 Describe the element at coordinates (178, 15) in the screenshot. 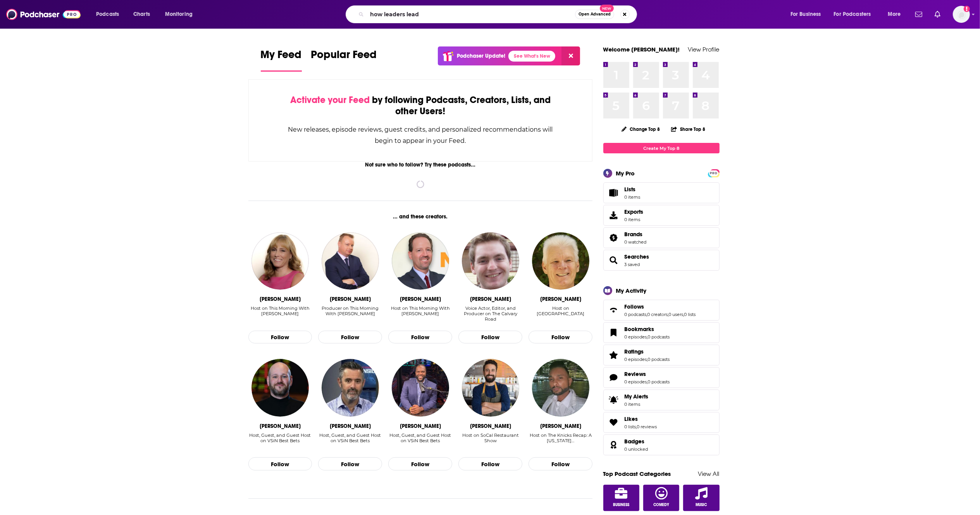

I see `span: Monitoring` at that location.